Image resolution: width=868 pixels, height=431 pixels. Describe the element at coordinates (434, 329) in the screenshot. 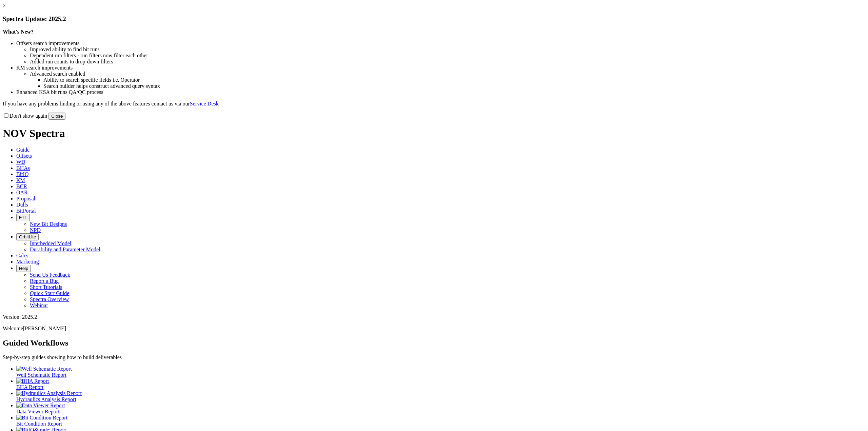

I see `p: Welcome` at that location.